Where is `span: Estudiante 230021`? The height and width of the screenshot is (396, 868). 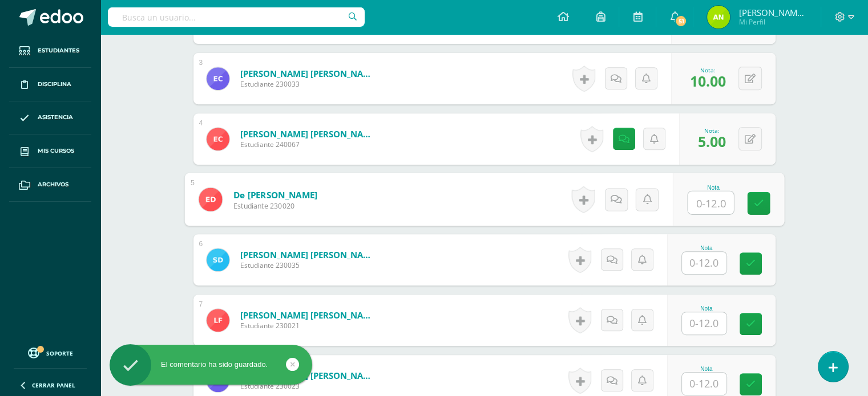
span: Estudiante 230021 is located at coordinates (308, 326).